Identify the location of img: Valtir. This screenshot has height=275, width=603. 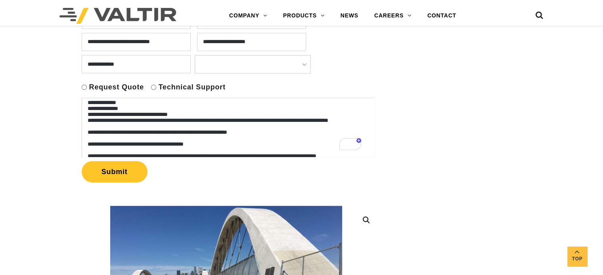
(118, 16).